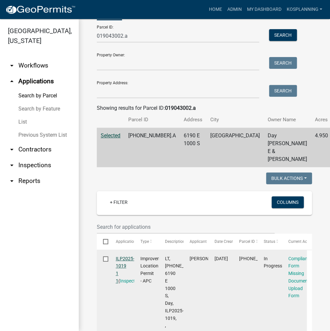 This screenshot has width=330, height=331. I want to click on a: Admin, so click(234, 10).